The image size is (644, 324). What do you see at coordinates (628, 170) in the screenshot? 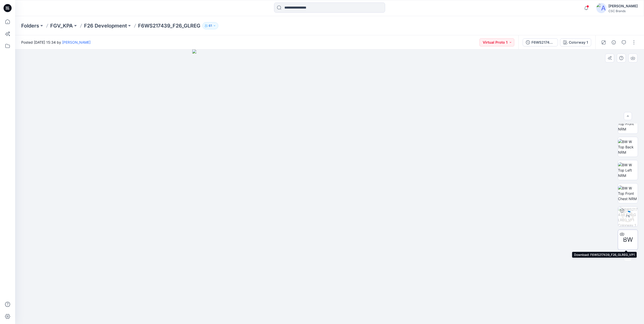
I see `img: BW W Top Left NRM` at bounding box center [628, 170].